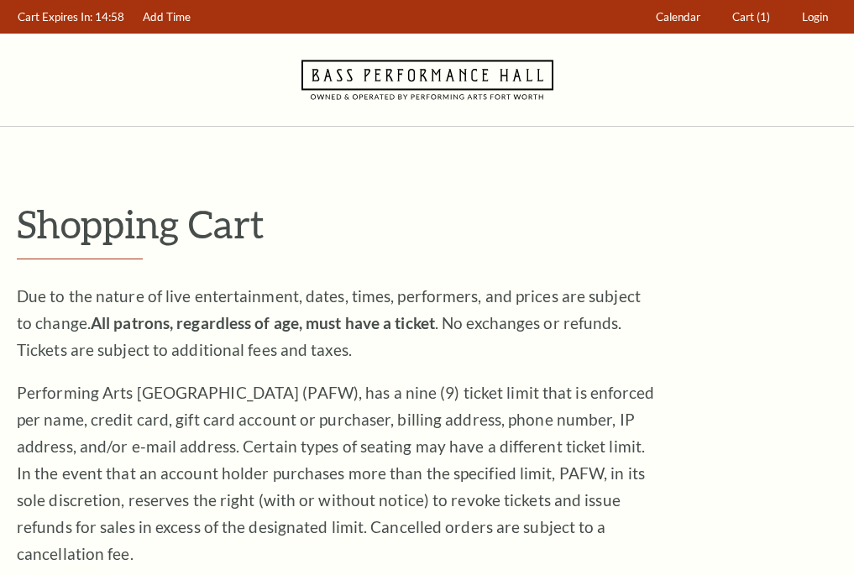  What do you see at coordinates (328, 322) in the screenshot?
I see `span: Due to the nature of live entertainment, dates, times, performers, and prices are subject to chan...` at bounding box center [328, 322].